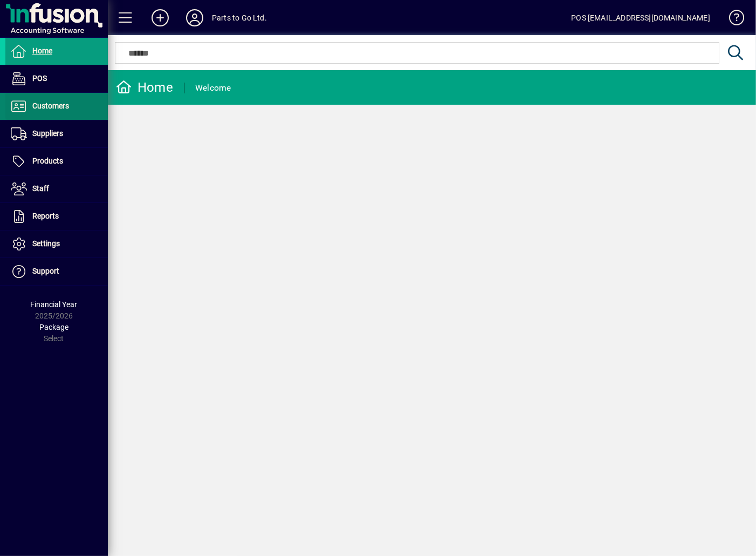  I want to click on span: Reports, so click(45, 216).